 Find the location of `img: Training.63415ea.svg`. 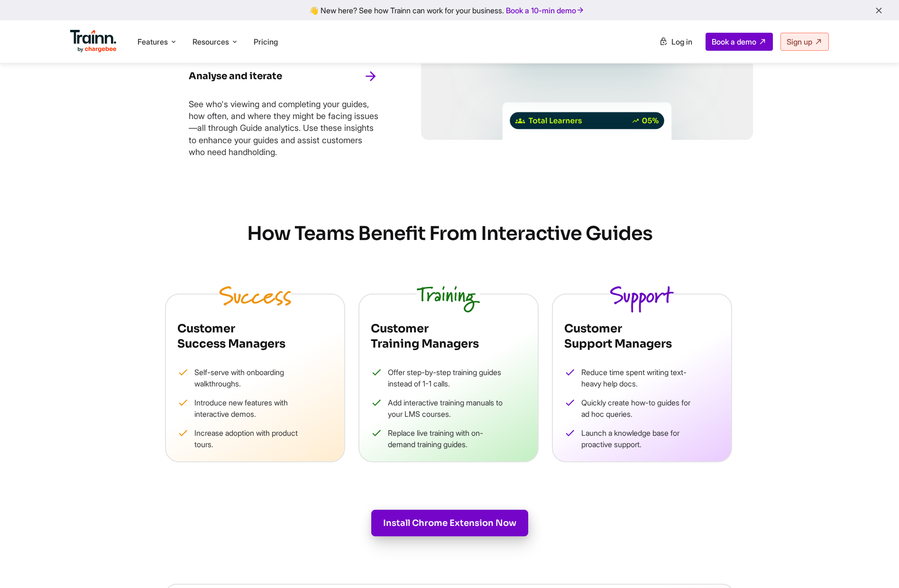

img: Training.63415ea.svg is located at coordinates (448, 299).